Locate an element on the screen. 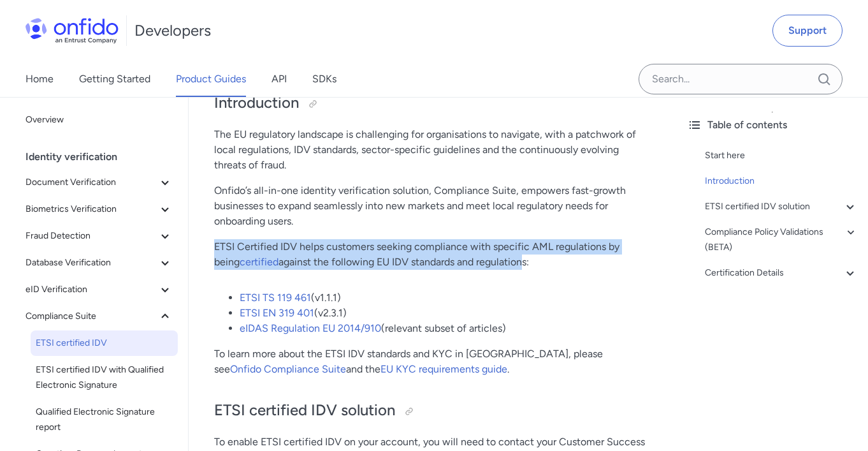 The height and width of the screenshot is (451, 868). h1: Developers is located at coordinates (173, 31).